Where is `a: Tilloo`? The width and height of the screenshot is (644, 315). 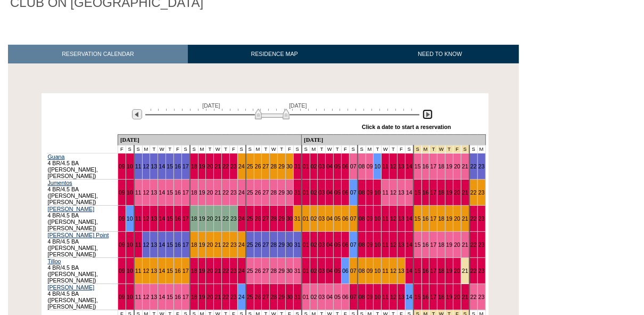
a: Tilloo is located at coordinates (54, 261).